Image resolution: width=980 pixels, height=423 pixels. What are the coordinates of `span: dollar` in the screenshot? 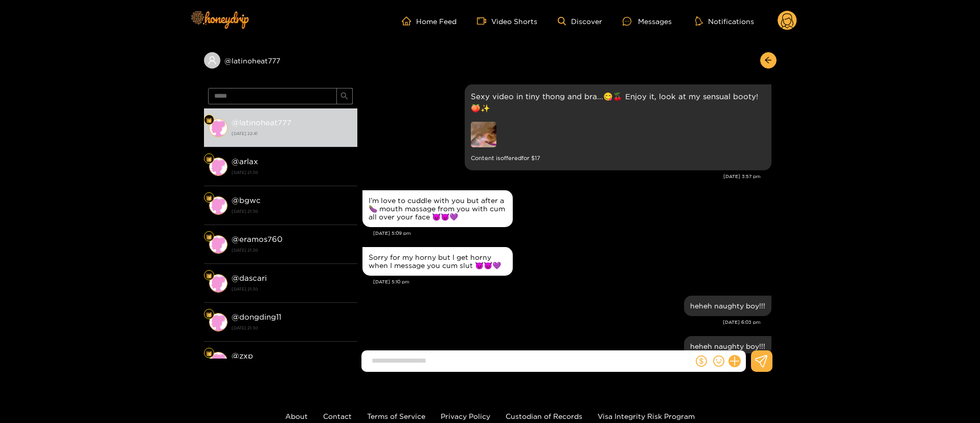 It's located at (702, 361).